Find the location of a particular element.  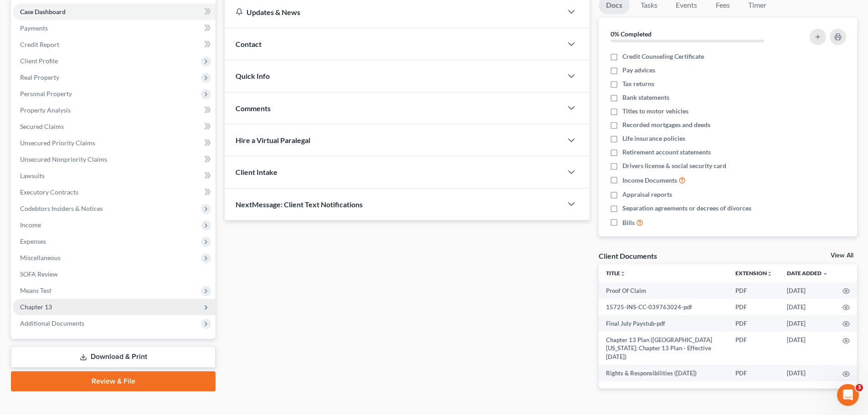

span: Personal Property is located at coordinates (46, 93).